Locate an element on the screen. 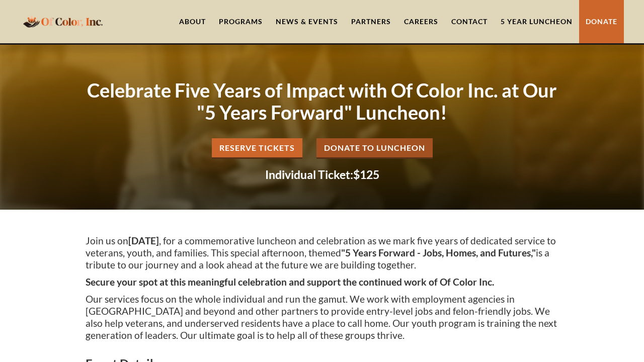 This screenshot has height=362, width=644. strong: Secure your spot at this meaningful celebration and support the continued work of Of Color Inc. is located at coordinates (289, 281).